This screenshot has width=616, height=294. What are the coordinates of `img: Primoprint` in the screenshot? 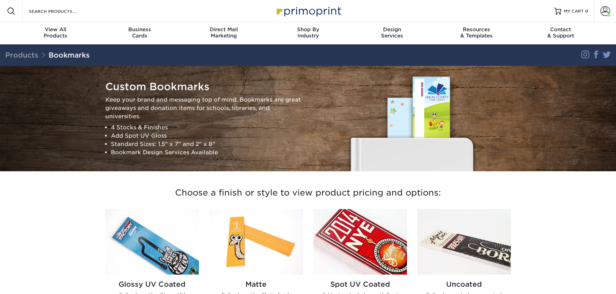 It's located at (308, 11).